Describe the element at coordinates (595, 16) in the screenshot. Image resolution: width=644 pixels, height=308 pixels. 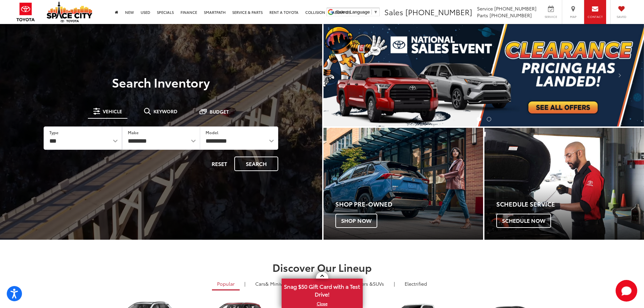
I see `span: Contact` at that location.